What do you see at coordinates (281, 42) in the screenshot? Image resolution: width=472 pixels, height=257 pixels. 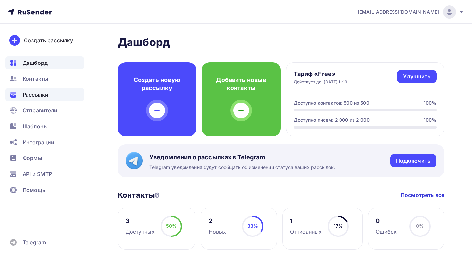 I see `h2: Дашборд` at bounding box center [281, 42].